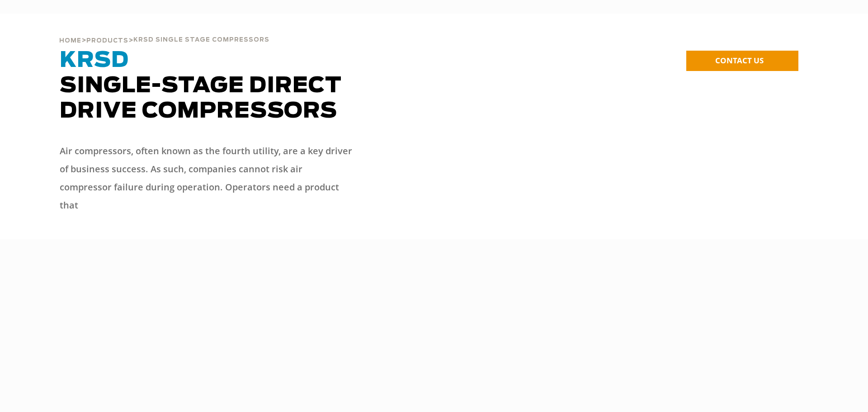  I want to click on a: Home, so click(70, 40).